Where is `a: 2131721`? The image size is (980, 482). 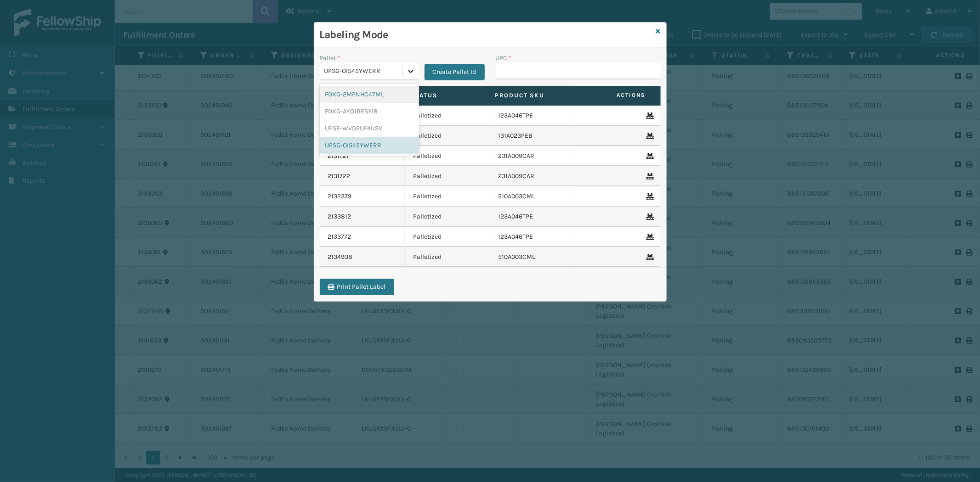
a: 2131721 is located at coordinates (339, 156).